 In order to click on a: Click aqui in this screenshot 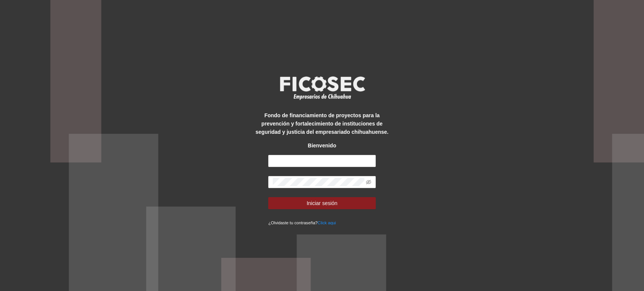, I will do `click(327, 223)`.